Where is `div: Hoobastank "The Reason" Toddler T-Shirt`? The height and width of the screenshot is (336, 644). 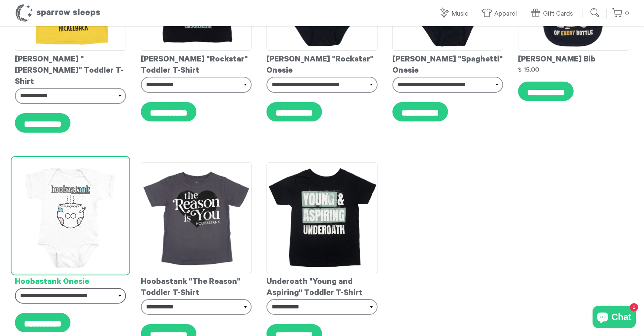 div: Hoobastank "The Reason" Toddler T-Shirt is located at coordinates (196, 286).